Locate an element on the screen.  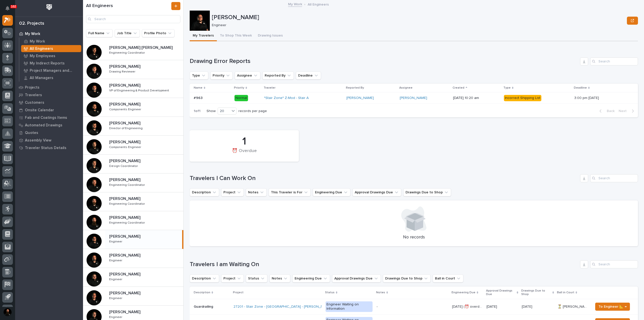
button: Job Title is located at coordinates (127, 33).